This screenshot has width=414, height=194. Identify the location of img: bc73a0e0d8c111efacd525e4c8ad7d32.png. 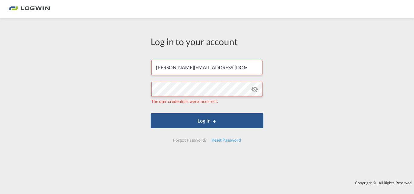
(29, 9).